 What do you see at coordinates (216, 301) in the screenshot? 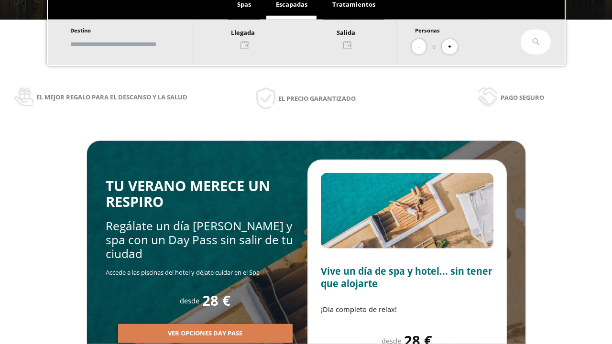
I see `span: 28 €` at bounding box center [216, 301].